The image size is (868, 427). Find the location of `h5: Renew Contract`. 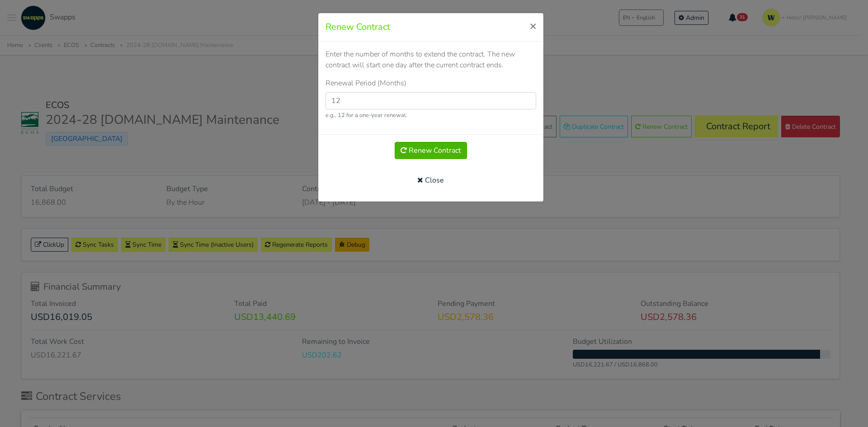

h5: Renew Contract is located at coordinates (358, 28).